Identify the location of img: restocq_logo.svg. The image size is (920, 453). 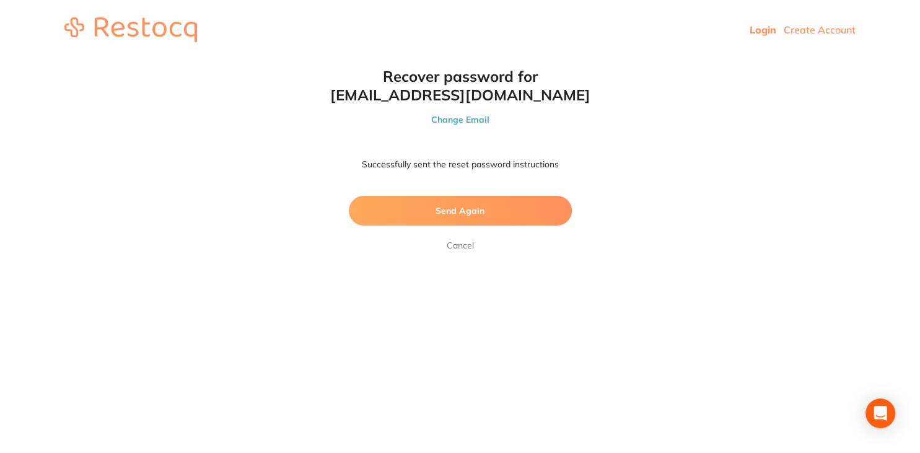
(131, 30).